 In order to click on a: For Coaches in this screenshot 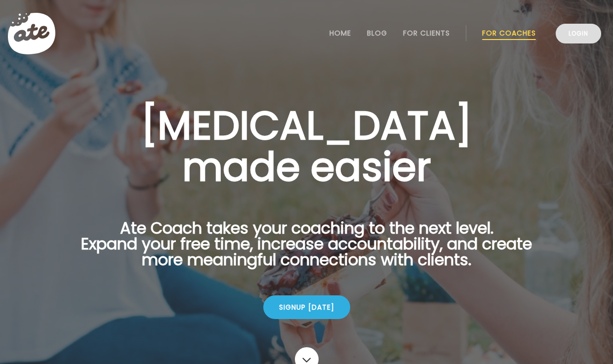, I will do `click(509, 33)`.